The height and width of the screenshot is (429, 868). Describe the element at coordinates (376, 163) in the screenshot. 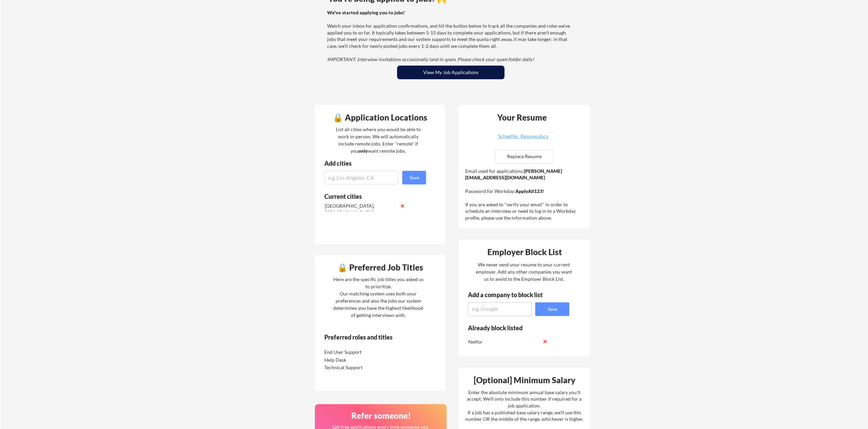

I see `div: Add cities` at that location.